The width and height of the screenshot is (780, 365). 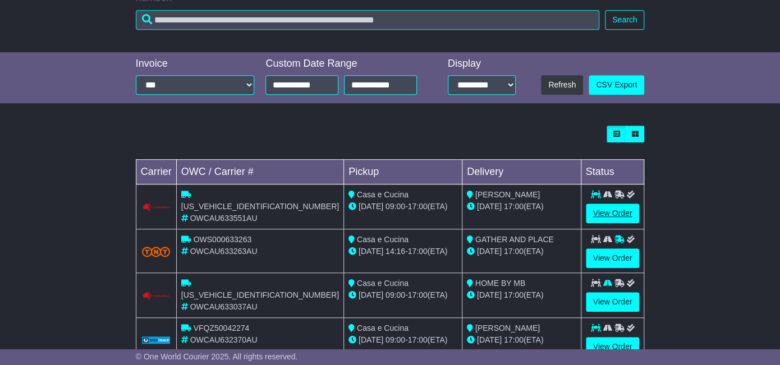 What do you see at coordinates (346, 64) in the screenshot?
I see `div: Custom Date Range` at bounding box center [346, 64].